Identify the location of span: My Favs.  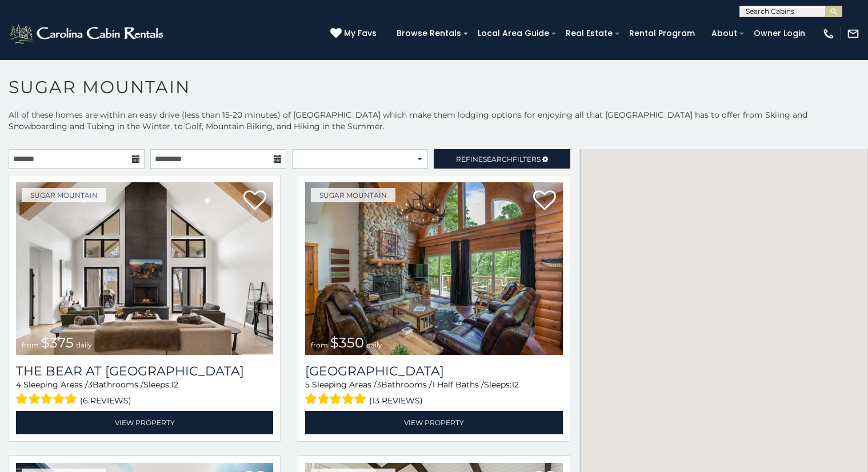
(360, 33).